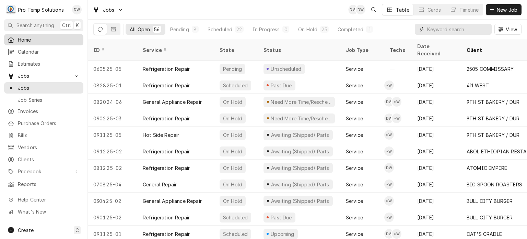 The width and height of the screenshot is (527, 239). What do you see at coordinates (172, 200) in the screenshot?
I see `div: General Appliance Repair` at bounding box center [172, 200].